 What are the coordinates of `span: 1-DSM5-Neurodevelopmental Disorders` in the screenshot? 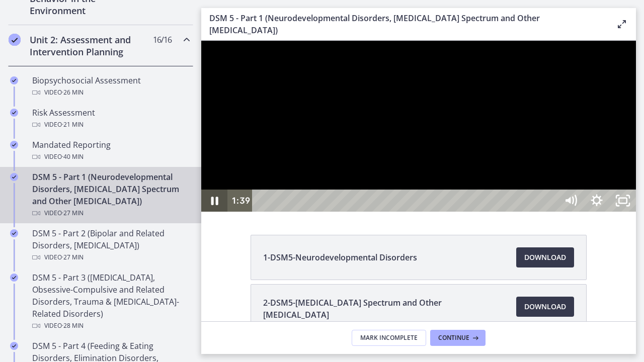 It's located at (340, 257).